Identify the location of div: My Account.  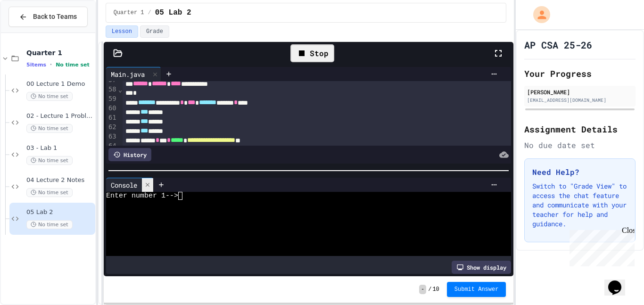
(538, 15).